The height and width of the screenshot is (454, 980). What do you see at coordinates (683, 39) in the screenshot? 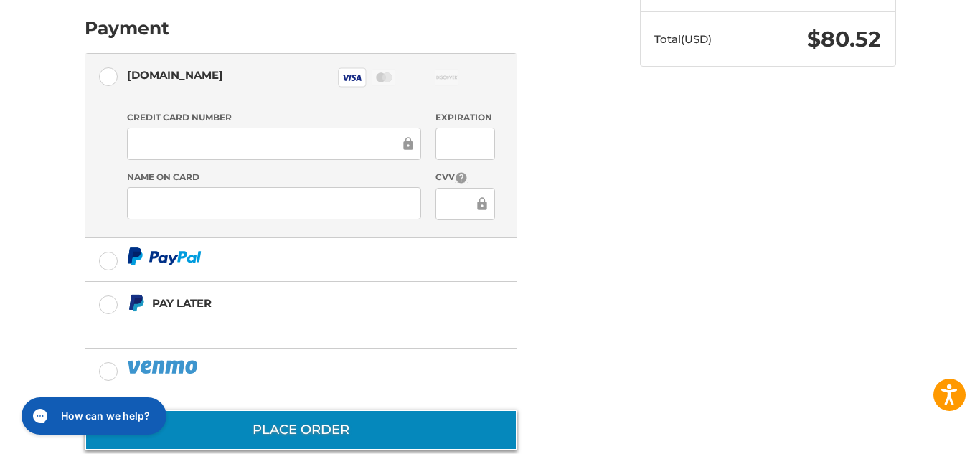
I see `span: Total (USD)` at bounding box center [683, 39].